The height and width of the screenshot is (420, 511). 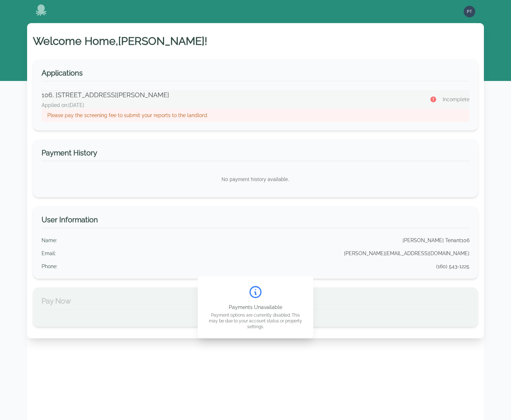 I want to click on p: (160) 543-1225, so click(x=453, y=266).